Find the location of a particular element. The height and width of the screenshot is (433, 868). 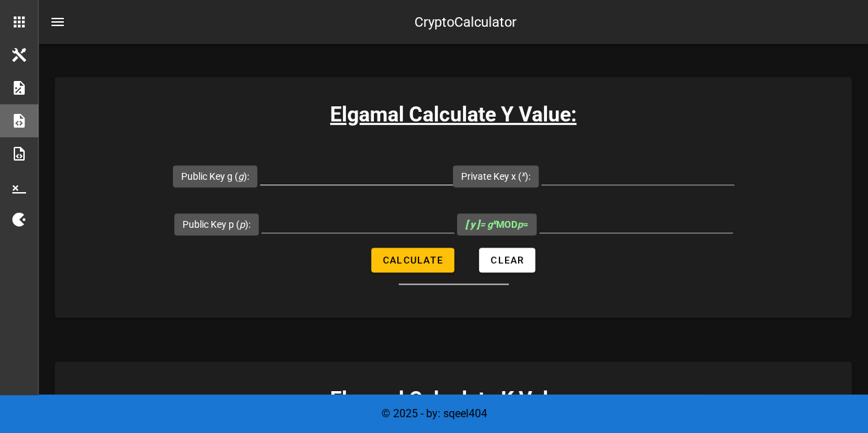

h3: Elgamal Calculate Y Value: is located at coordinates (453, 114).